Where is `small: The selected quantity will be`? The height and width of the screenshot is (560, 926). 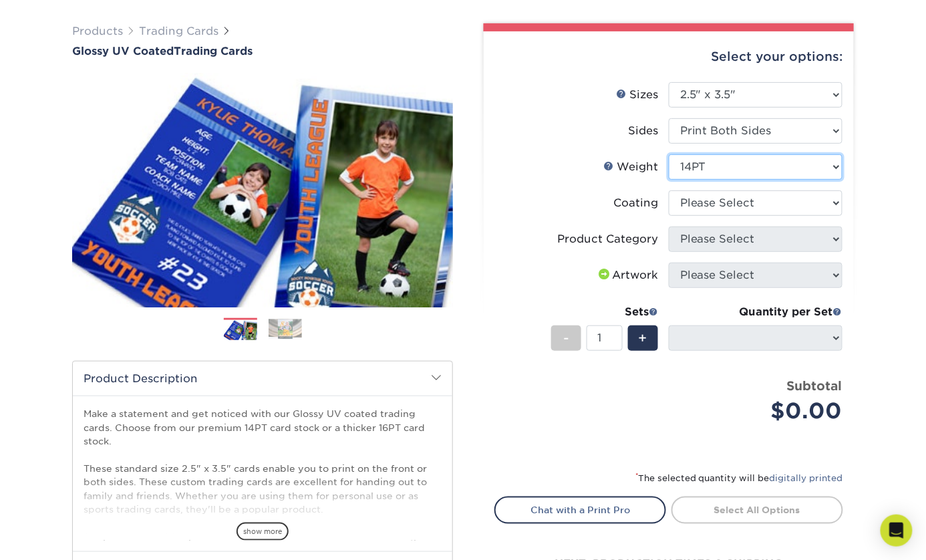
small: The selected quantity will be is located at coordinates (739, 478).